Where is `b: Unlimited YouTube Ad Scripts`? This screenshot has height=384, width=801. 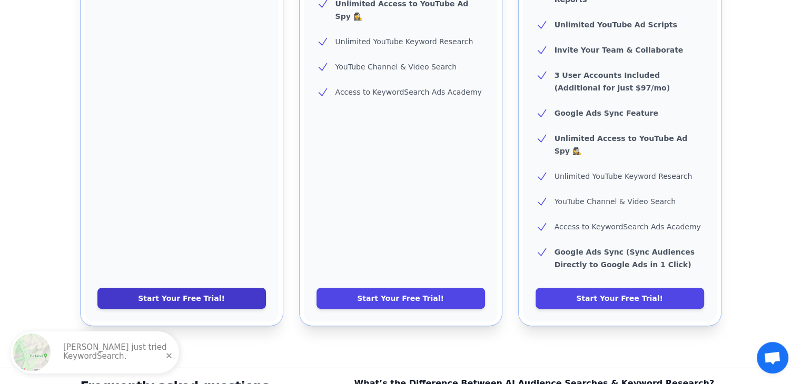 b: Unlimited YouTube Ad Scripts is located at coordinates (615, 25).